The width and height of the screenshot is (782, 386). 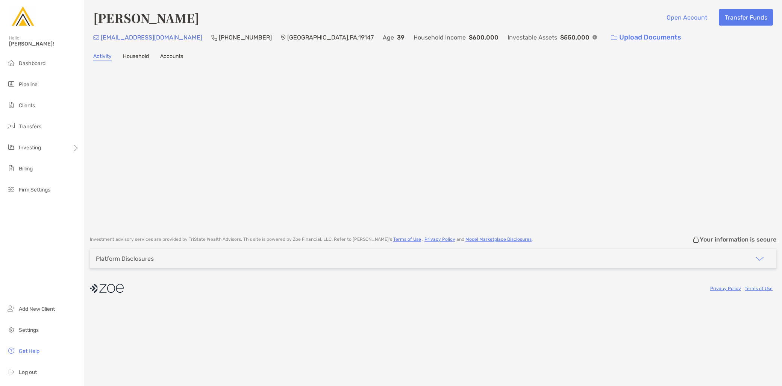 I want to click on span: Clients, so click(x=27, y=105).